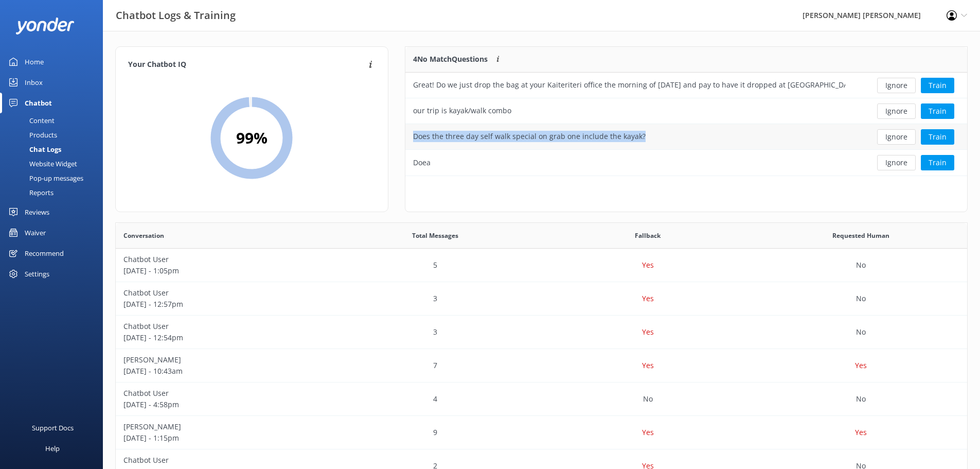  Describe the element at coordinates (144, 235) in the screenshot. I see `span: Conversation` at that location.